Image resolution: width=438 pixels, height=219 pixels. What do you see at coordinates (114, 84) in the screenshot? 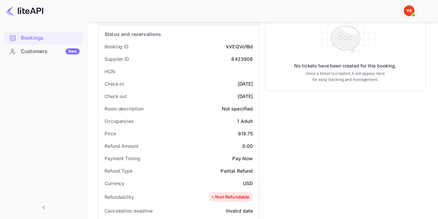
I see `div: Check-in` at bounding box center [114, 84].